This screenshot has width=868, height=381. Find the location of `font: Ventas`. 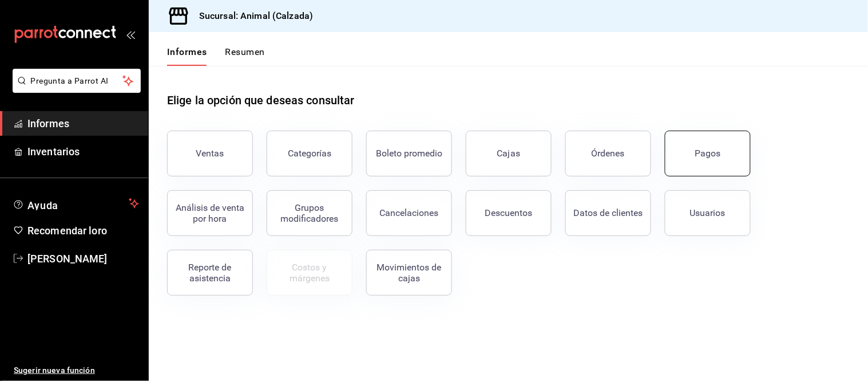

font: Ventas is located at coordinates (210, 152).